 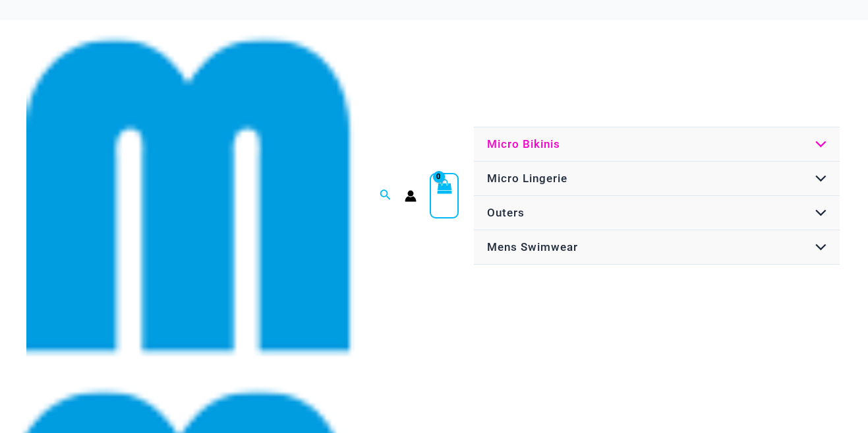 What do you see at coordinates (656, 195) in the screenshot?
I see `nav: Site Navigation` at bounding box center [656, 195].